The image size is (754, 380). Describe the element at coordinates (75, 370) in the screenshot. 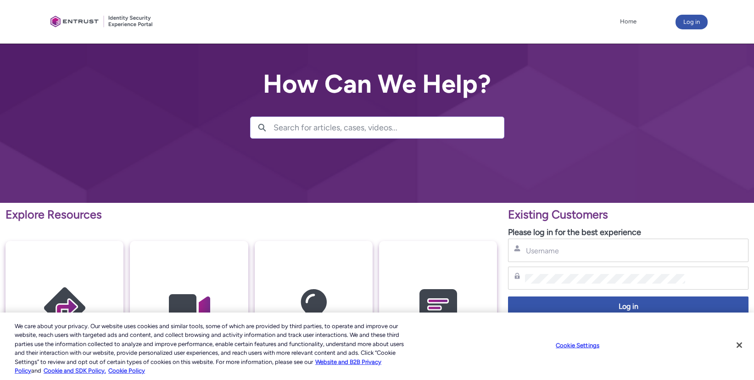

I see `a: Cookie and SDK Policy.` at that location.